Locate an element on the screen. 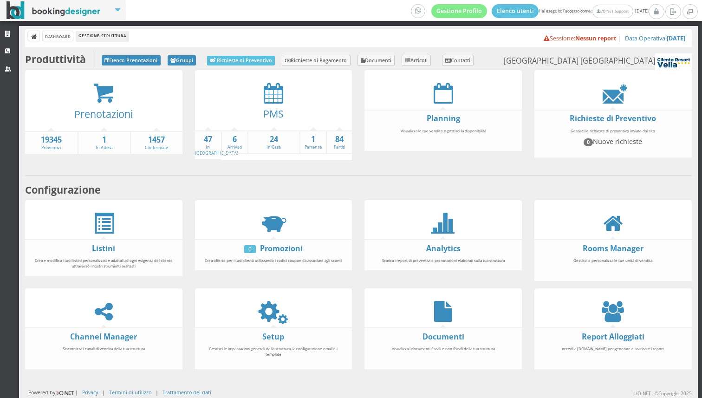 This screenshot has height=398, width=702. a: Gestione Profilo is located at coordinates (459, 11).